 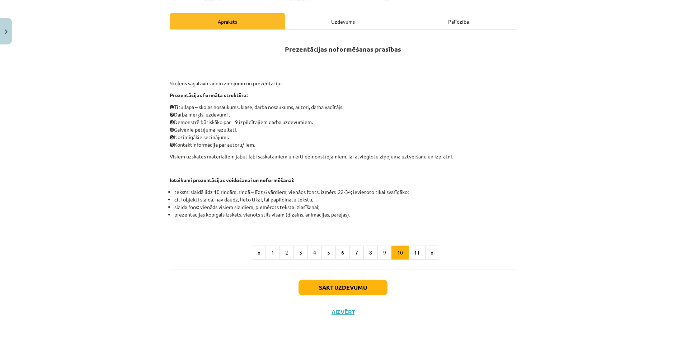 I want to click on button: 2, so click(x=287, y=253).